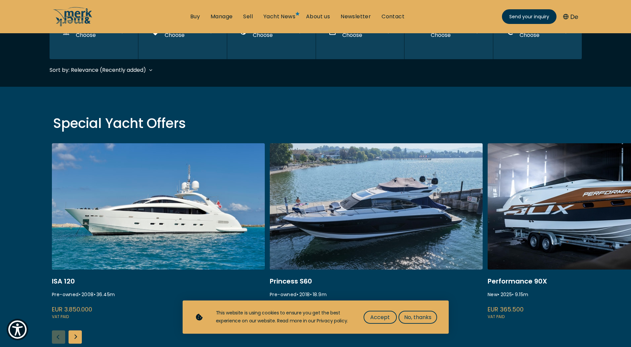 This screenshot has height=347, width=631. What do you see at coordinates (17, 329) in the screenshot?
I see `button: Show Accessibility Preferences` at bounding box center [17, 329].